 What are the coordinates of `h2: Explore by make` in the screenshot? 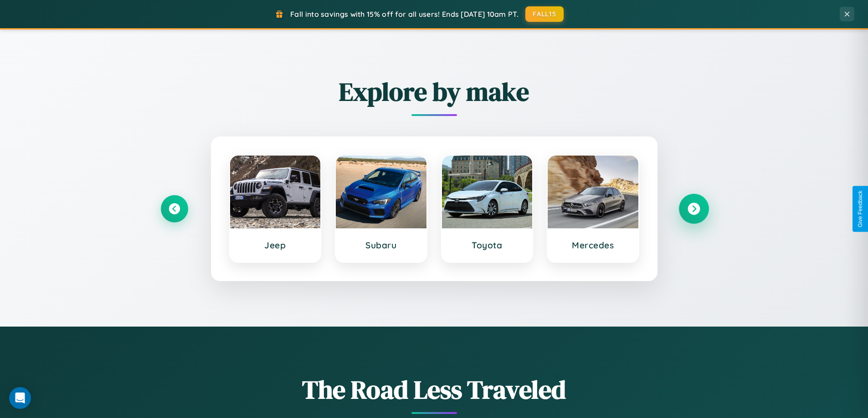 It's located at (434, 91).